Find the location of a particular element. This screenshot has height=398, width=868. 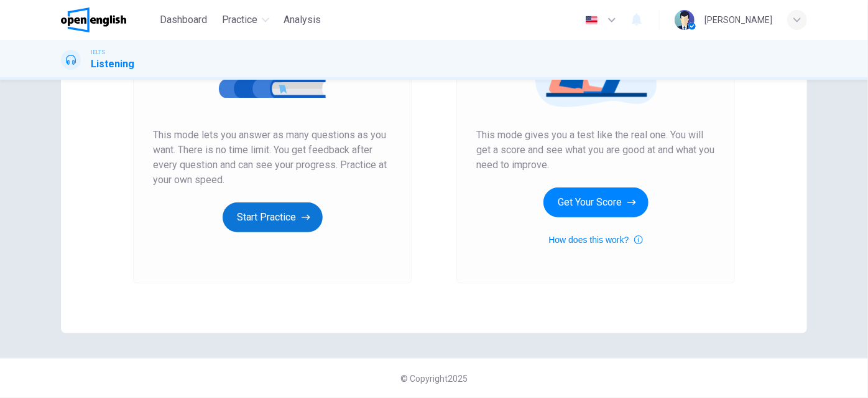

img: Profile picture is located at coordinates (685, 20).